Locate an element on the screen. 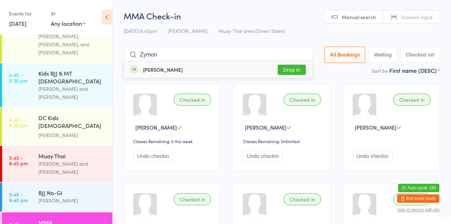 This screenshot has width=451, height=224. div: First name (DESC) is located at coordinates (415, 70).